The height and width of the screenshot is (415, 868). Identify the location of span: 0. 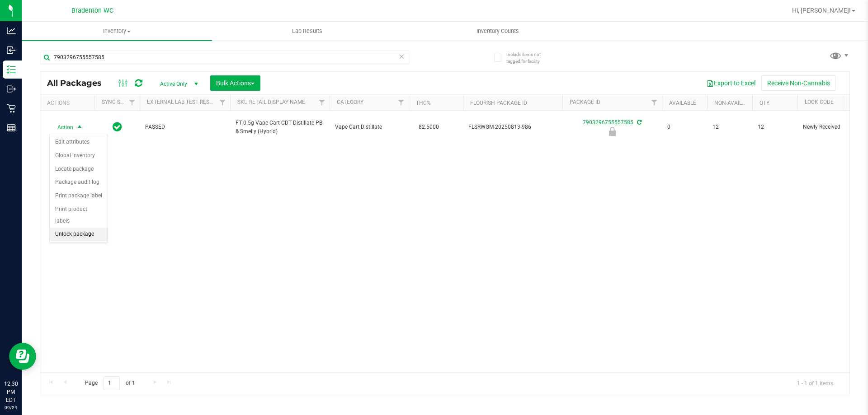
(685, 127).